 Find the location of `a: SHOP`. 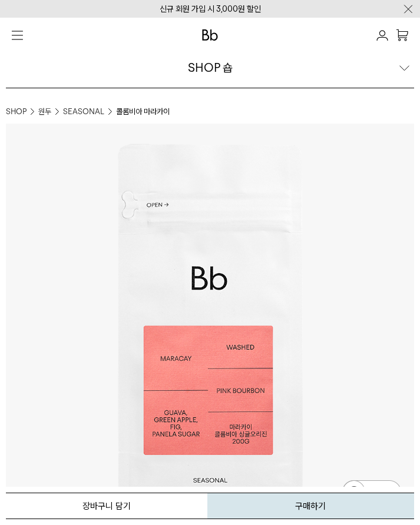

a: SHOP is located at coordinates (16, 112).